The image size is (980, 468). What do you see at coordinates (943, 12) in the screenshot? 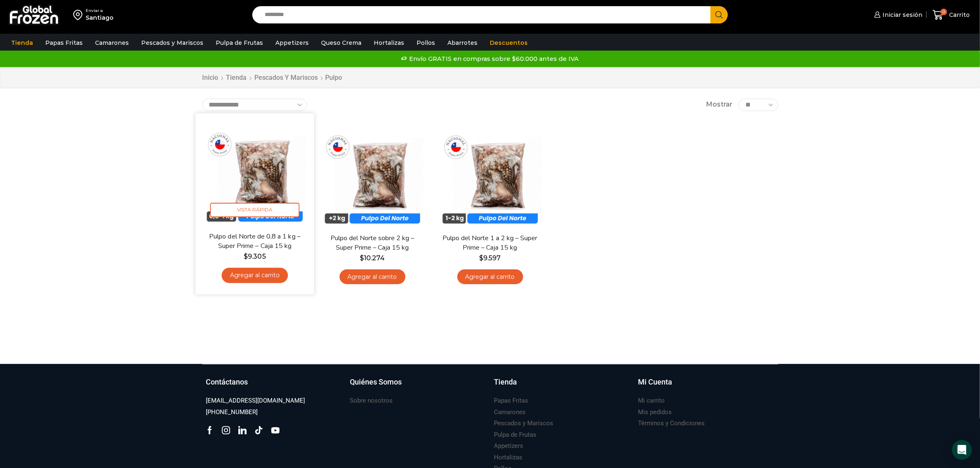
I see `span: 0` at bounding box center [943, 12].